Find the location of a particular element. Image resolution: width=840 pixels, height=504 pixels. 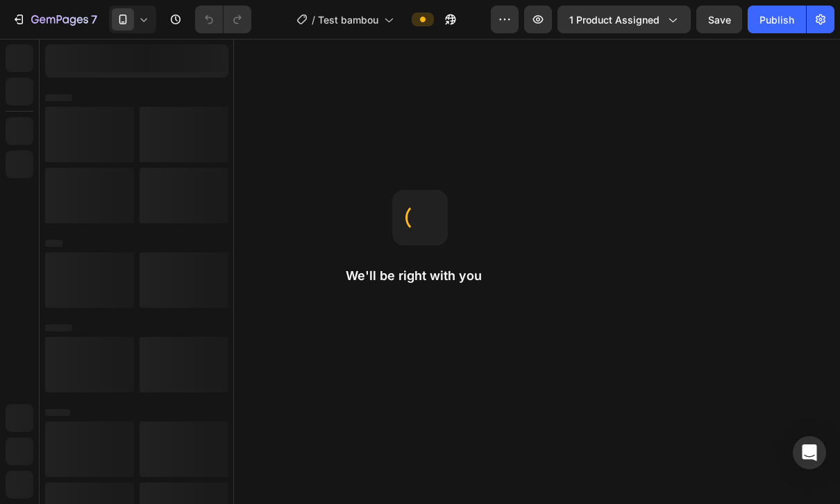

div: Open Intercom Messenger is located at coordinates (809, 453).